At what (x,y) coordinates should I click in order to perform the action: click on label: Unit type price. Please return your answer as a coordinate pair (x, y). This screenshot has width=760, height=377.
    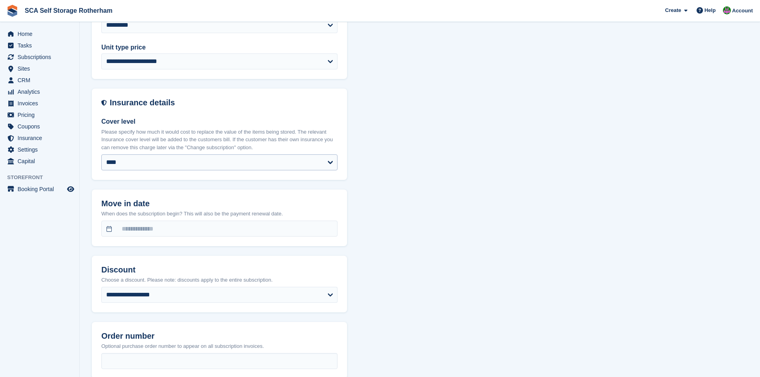
    Looking at the image, I should click on (220, 47).